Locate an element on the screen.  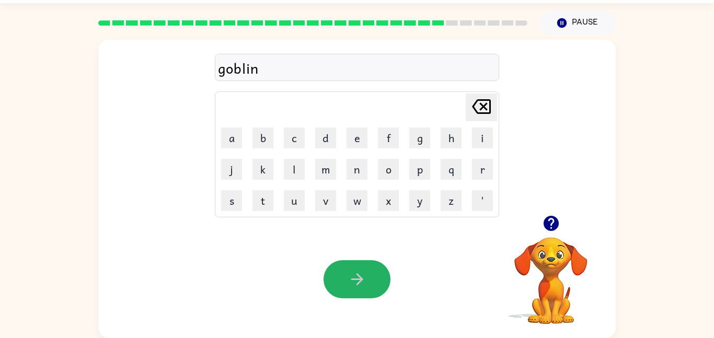
button: n is located at coordinates (357, 169).